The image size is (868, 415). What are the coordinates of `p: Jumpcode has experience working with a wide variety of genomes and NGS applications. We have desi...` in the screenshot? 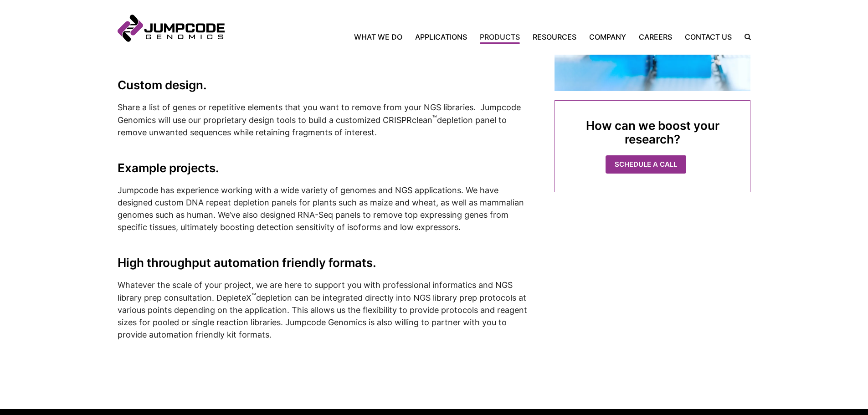 It's located at (325, 208).